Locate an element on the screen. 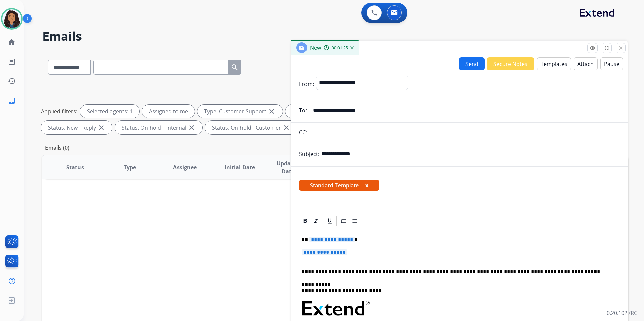  p: Emails (0) is located at coordinates (57, 148).